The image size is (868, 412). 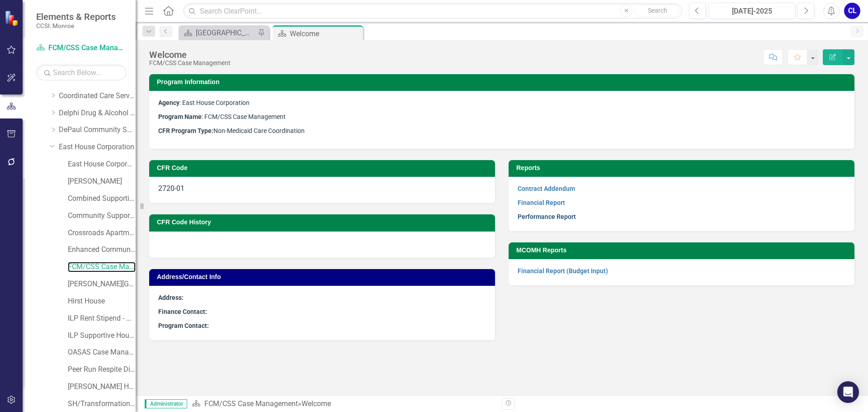 I want to click on span: Search, so click(x=657, y=11).